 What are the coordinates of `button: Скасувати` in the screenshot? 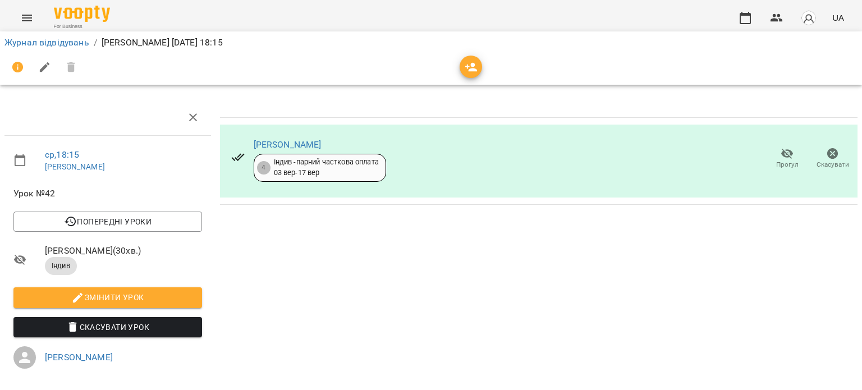 It's located at (832, 159).